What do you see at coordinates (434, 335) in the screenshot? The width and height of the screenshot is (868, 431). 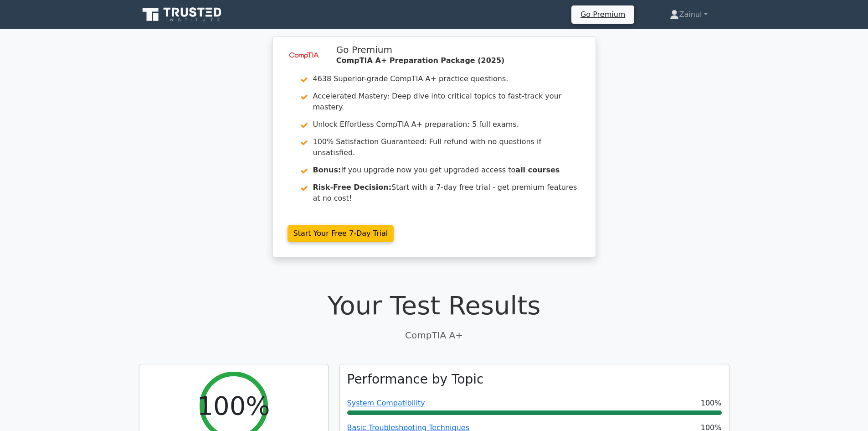 I see `p: CompTIA A+` at bounding box center [434, 335].